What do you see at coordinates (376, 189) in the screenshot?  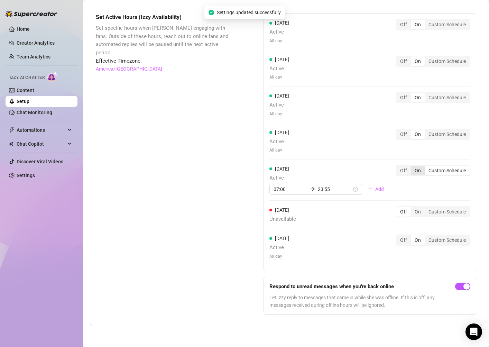 I see `button: Add` at bounding box center [376, 189].